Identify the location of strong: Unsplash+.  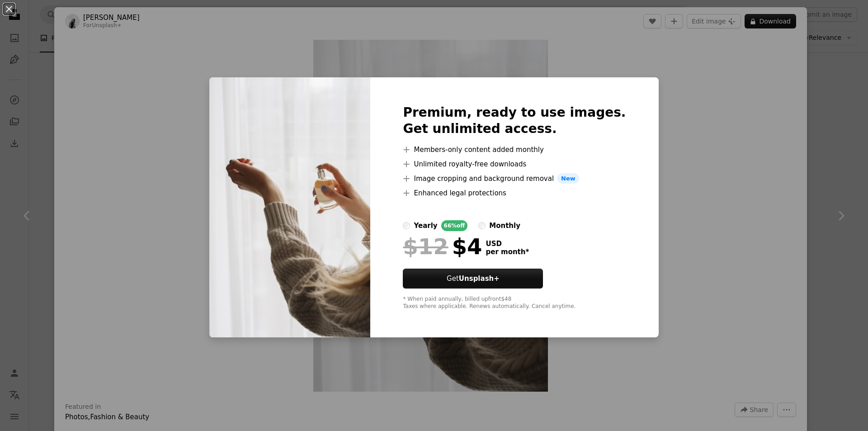
(479, 278).